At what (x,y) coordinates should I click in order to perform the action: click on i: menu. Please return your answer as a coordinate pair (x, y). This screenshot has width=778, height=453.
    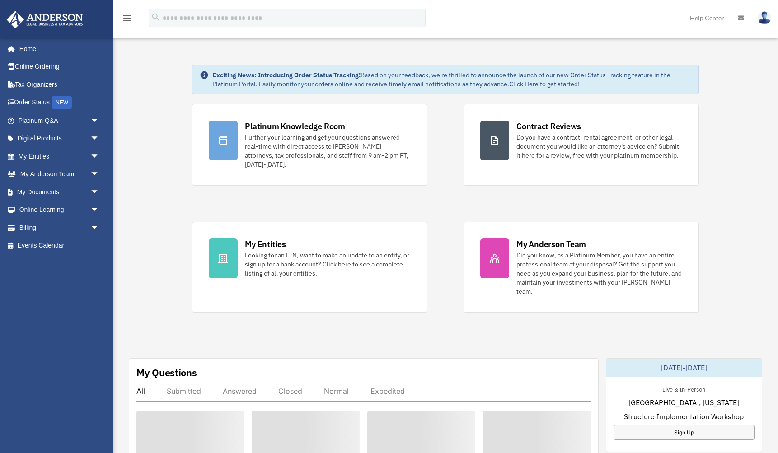
    Looking at the image, I should click on (127, 18).